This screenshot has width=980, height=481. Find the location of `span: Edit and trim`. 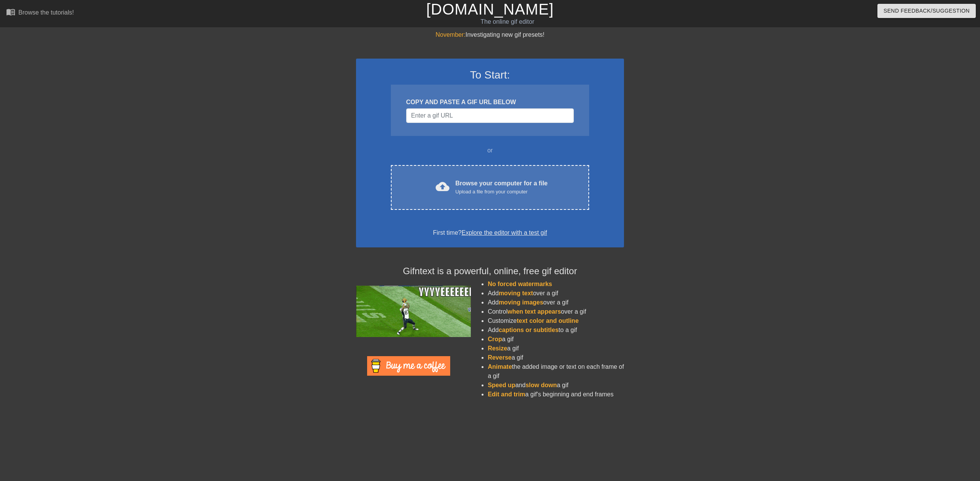

span: Edit and trim is located at coordinates (506, 394).